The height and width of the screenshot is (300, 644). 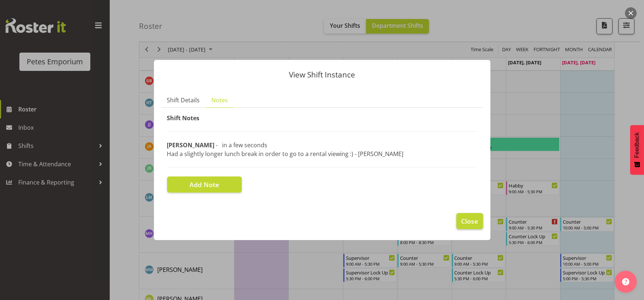 What do you see at coordinates (204, 185) in the screenshot?
I see `span: Add Note` at bounding box center [204, 185].